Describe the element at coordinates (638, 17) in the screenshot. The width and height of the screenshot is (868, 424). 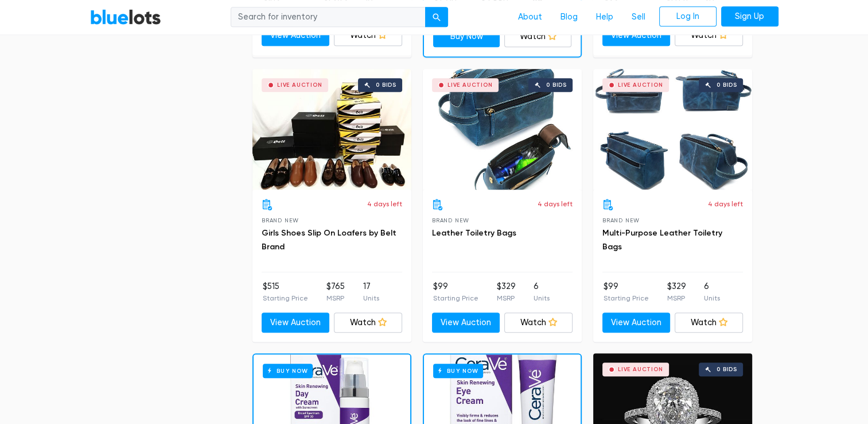
I see `a: Sell` at that location.